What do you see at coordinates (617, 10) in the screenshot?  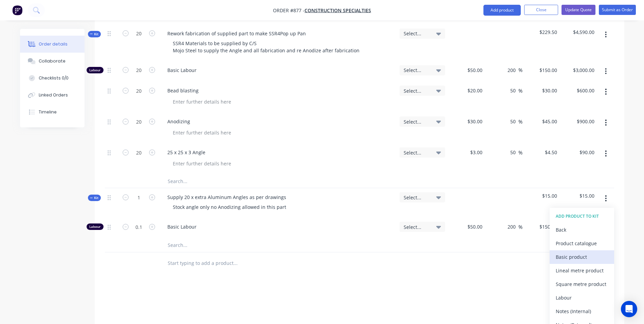 I see `button: Submit as Order` at bounding box center [617, 10].